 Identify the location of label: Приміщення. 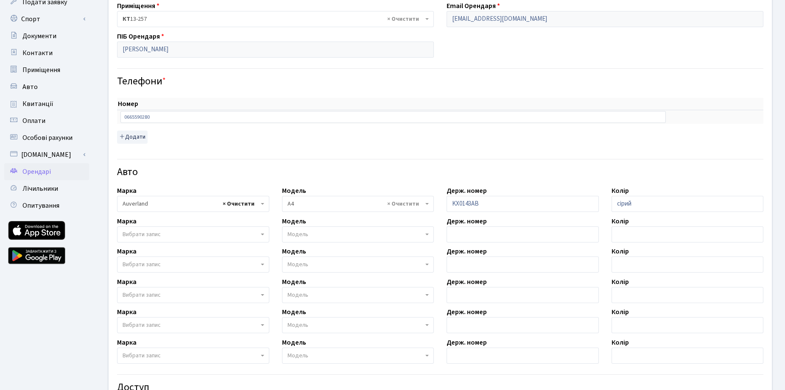
(138, 6).